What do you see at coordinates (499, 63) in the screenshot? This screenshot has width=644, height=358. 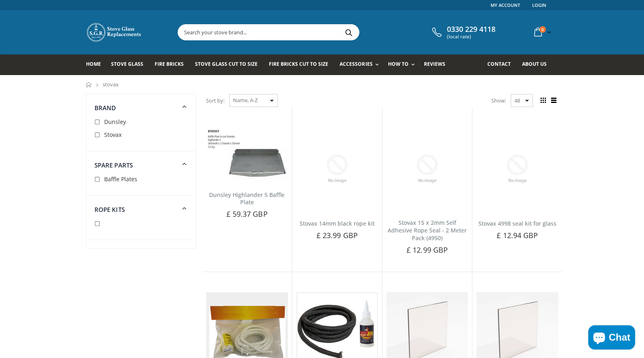 I see `span: Contact` at bounding box center [499, 63].